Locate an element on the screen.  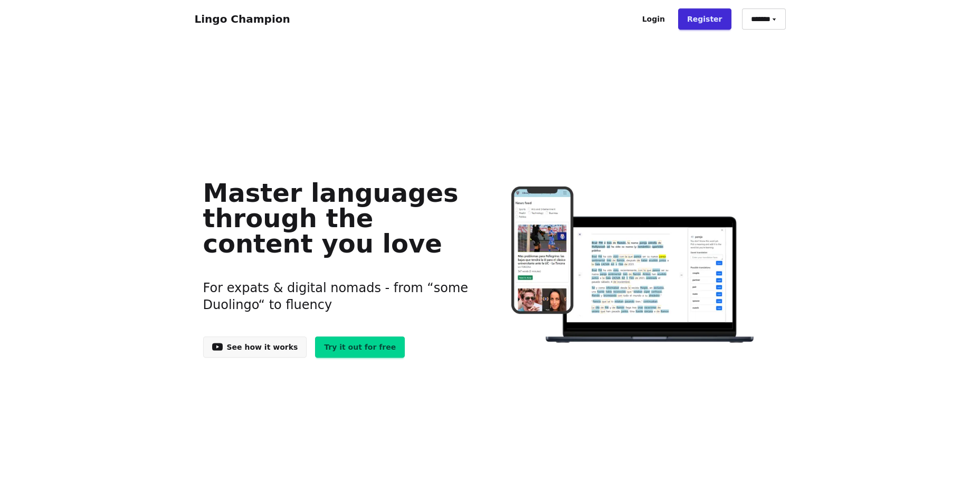
a: Login is located at coordinates (654, 19).